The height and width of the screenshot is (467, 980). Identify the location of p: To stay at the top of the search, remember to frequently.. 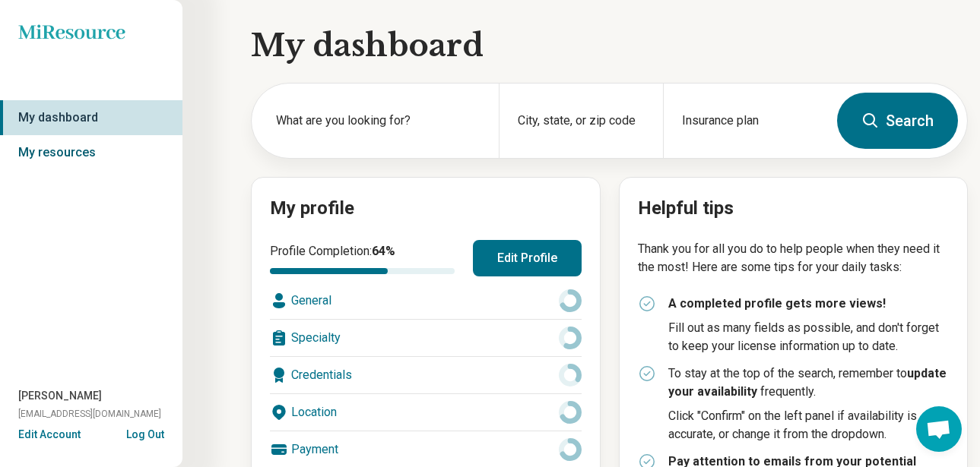
(809, 383).